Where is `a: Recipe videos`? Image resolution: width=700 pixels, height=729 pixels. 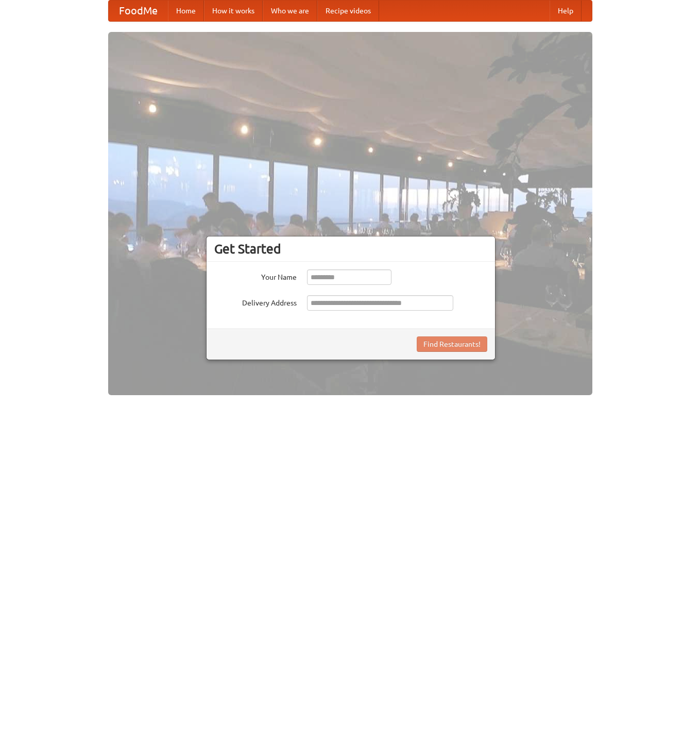
a: Recipe videos is located at coordinates (348, 11).